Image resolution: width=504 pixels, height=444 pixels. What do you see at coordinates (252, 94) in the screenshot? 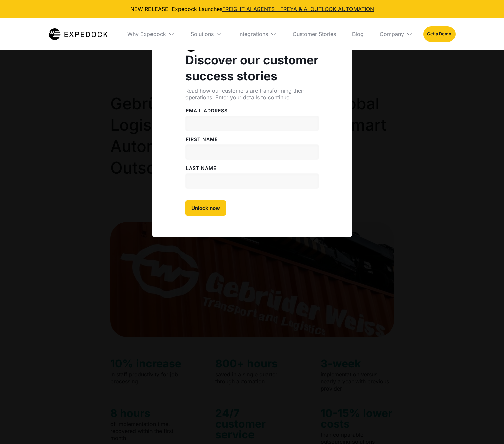
I see `div: Read how our customers are transforming their operations. Enter your details to continue.` at bounding box center [252, 94].